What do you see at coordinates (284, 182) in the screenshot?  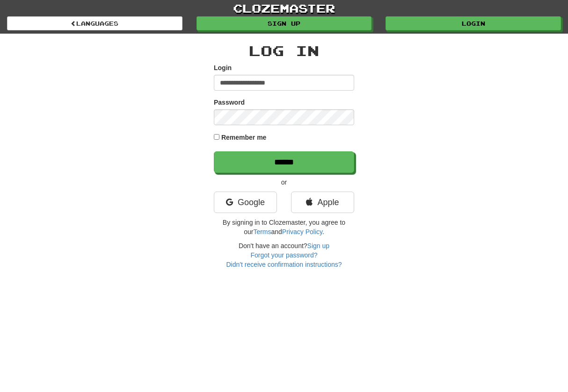 I see `p: or` at bounding box center [284, 182].